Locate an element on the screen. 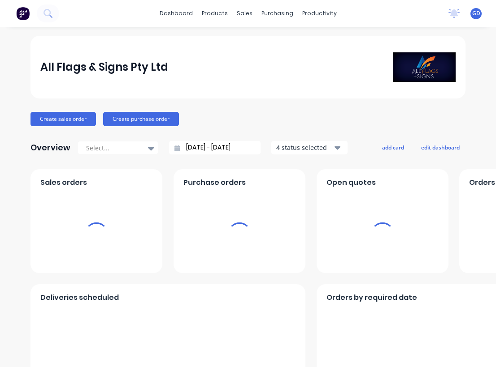 The width and height of the screenshot is (496, 367). span: Open quotes is located at coordinates (351, 183).